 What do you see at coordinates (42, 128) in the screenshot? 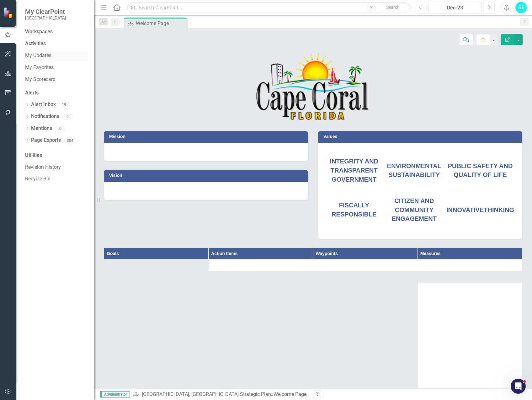
I see `a: Mentions` at bounding box center [42, 128].